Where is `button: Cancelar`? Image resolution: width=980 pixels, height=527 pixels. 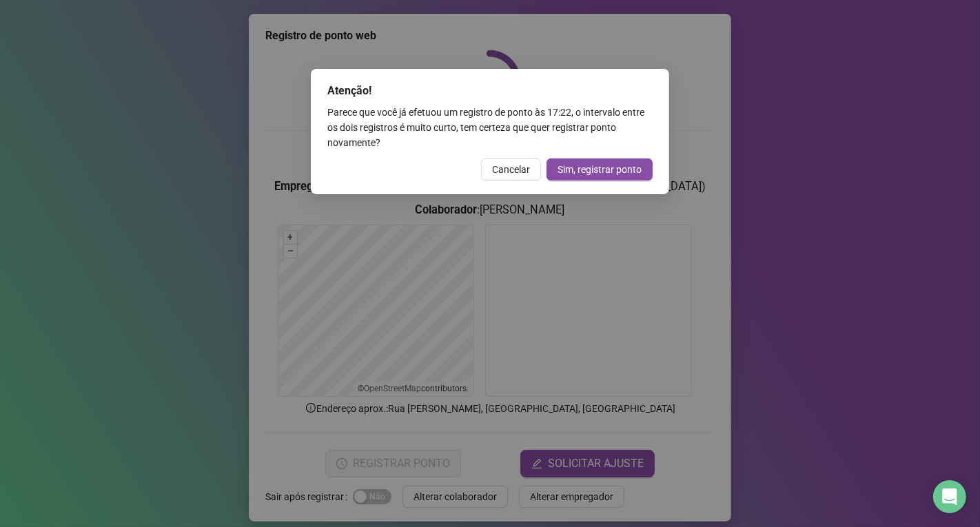 button: Cancelar is located at coordinates (511, 170).